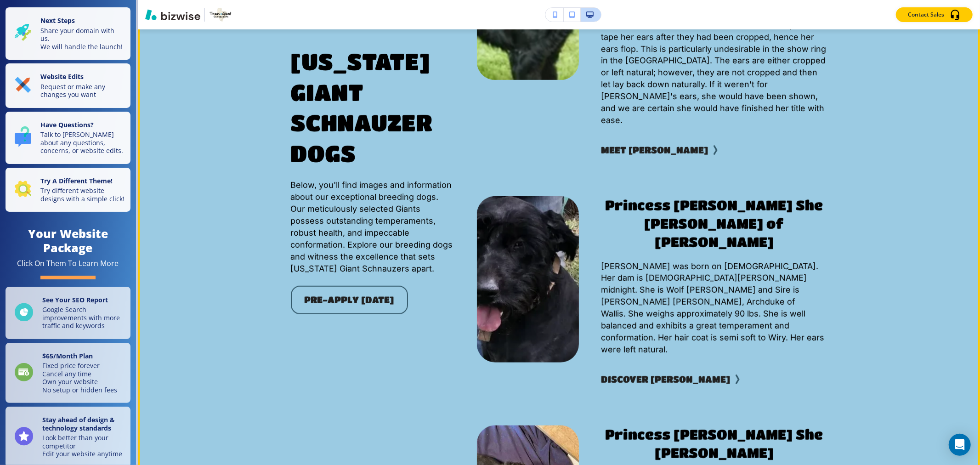 The height and width of the screenshot is (465, 980). I want to click on div: Open Intercom Messenger, so click(960, 445).